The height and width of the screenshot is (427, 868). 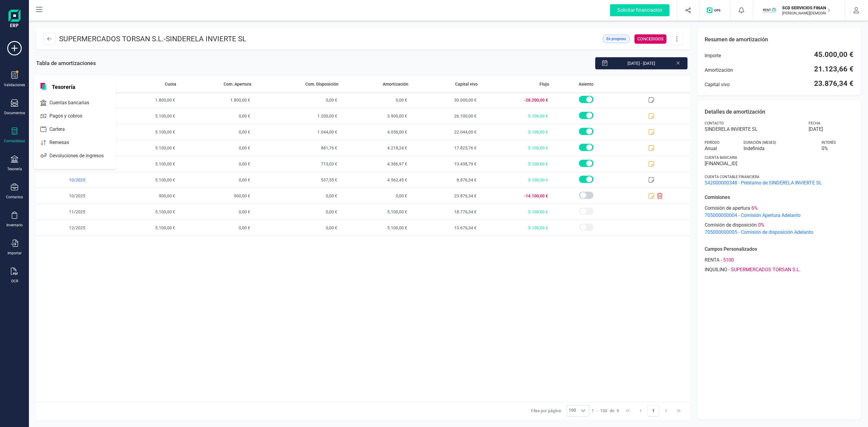 I want to click on p: Resumen de amortización, so click(x=779, y=39).